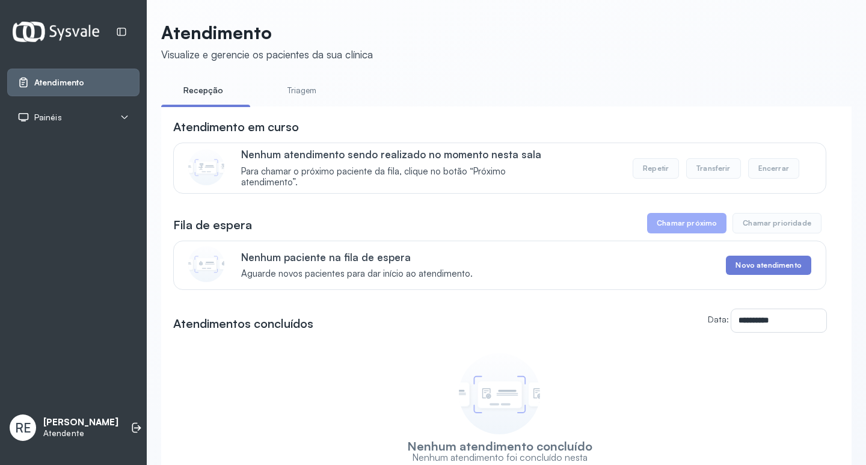  I want to click on h3: Atendimento em curso, so click(236, 127).